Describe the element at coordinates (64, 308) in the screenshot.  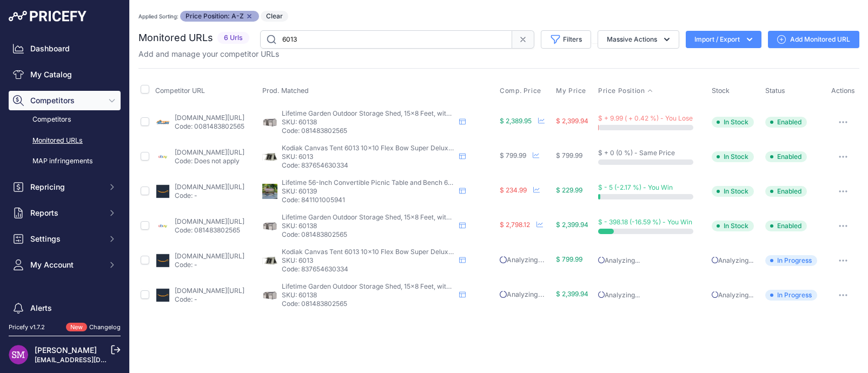
I see `a: Alerts` at that location.